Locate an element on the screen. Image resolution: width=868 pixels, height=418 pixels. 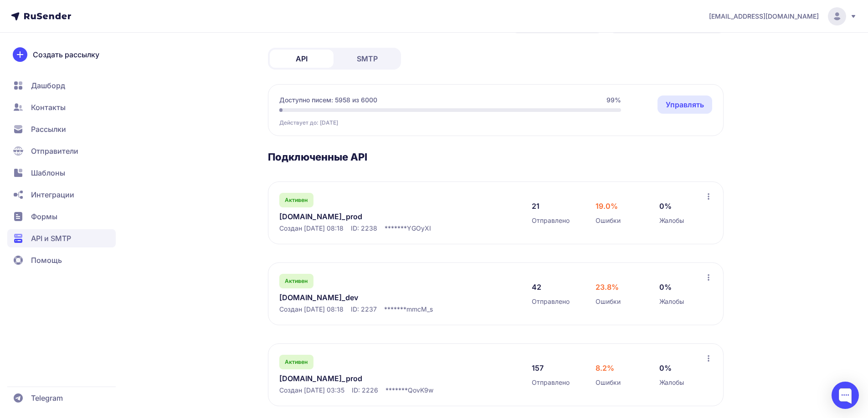
span: Контакты is located at coordinates (48, 108).